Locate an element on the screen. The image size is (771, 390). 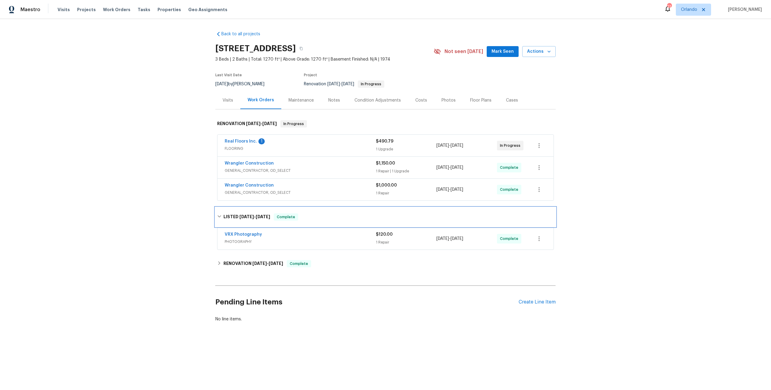
div: Cases is located at coordinates (512, 100).